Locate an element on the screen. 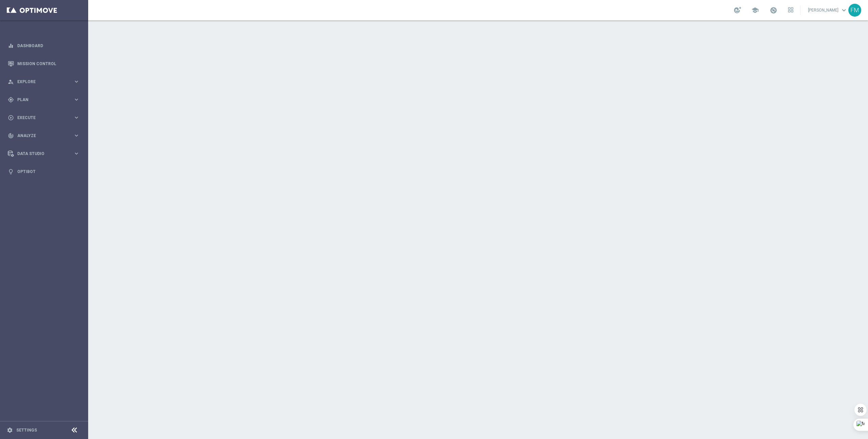 Image resolution: width=868 pixels, height=439 pixels. i: settings is located at coordinates (10, 431).